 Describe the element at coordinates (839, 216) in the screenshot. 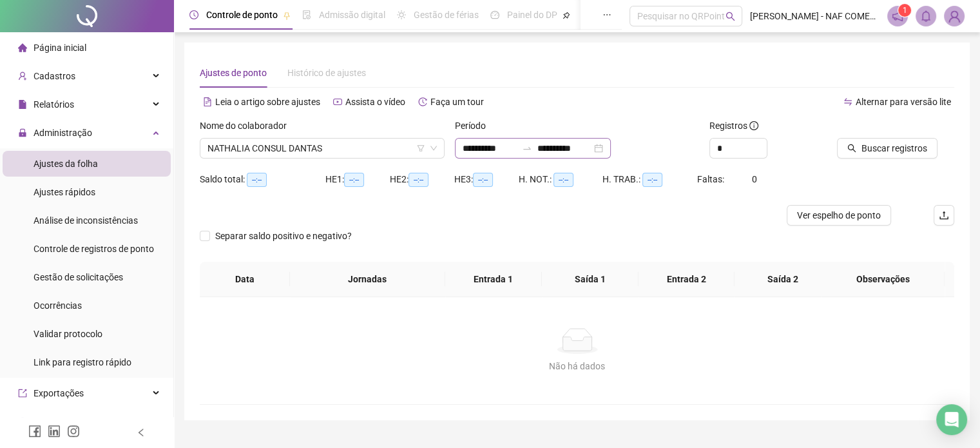

I see `button: Ver espelho de ponto` at that location.